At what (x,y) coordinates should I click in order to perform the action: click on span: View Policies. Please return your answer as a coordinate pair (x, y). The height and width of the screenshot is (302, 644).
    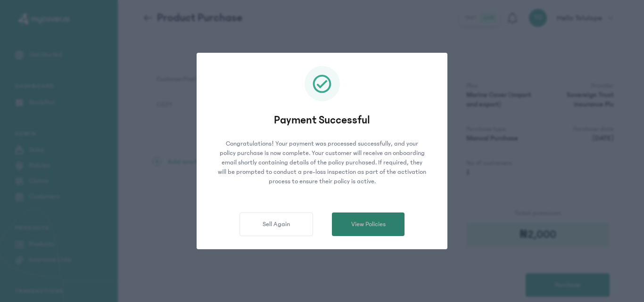
    Looking at the image, I should click on (369, 224).